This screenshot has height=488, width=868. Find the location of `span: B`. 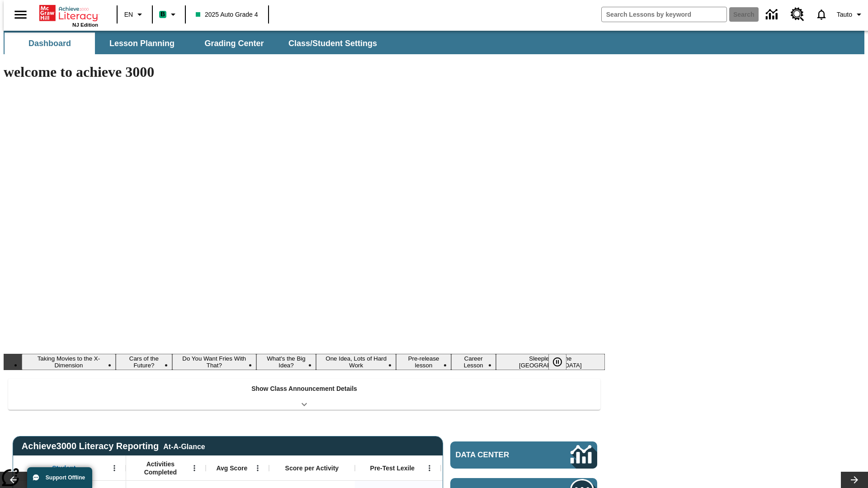

span: B is located at coordinates (163, 14).